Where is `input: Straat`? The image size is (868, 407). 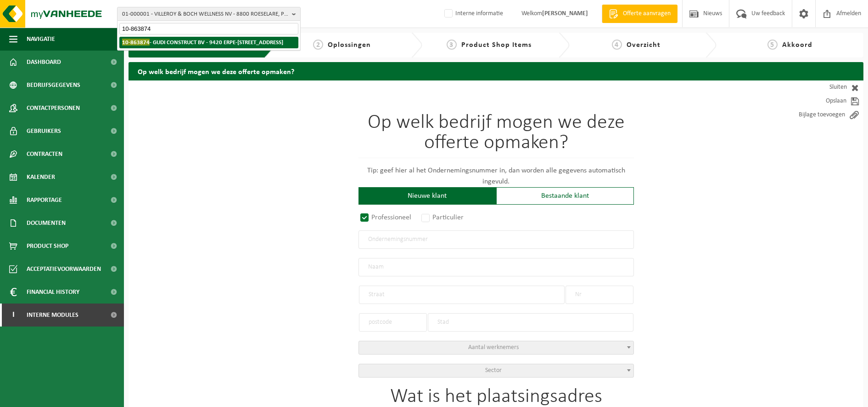
input: Straat is located at coordinates (462, 295).